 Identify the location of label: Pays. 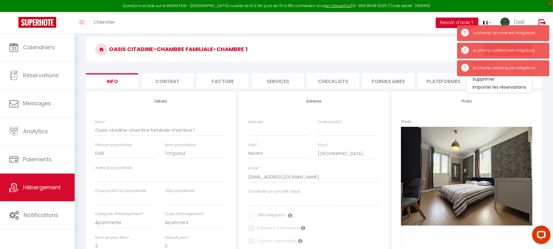
(323, 145).